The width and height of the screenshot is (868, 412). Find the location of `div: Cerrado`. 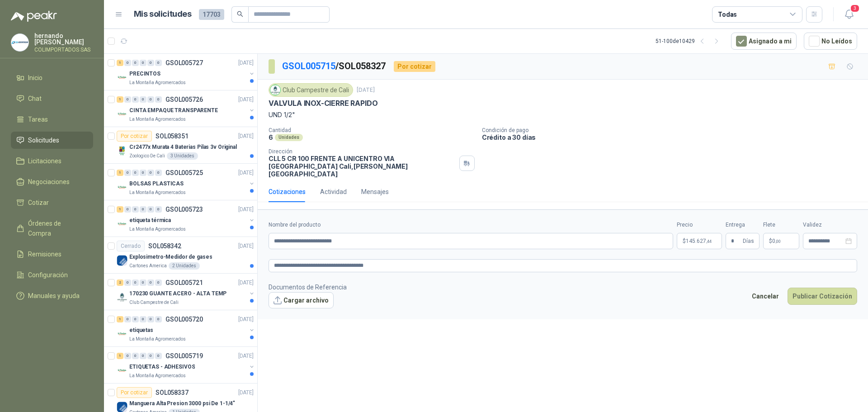

div: Cerrado is located at coordinates (130, 246).